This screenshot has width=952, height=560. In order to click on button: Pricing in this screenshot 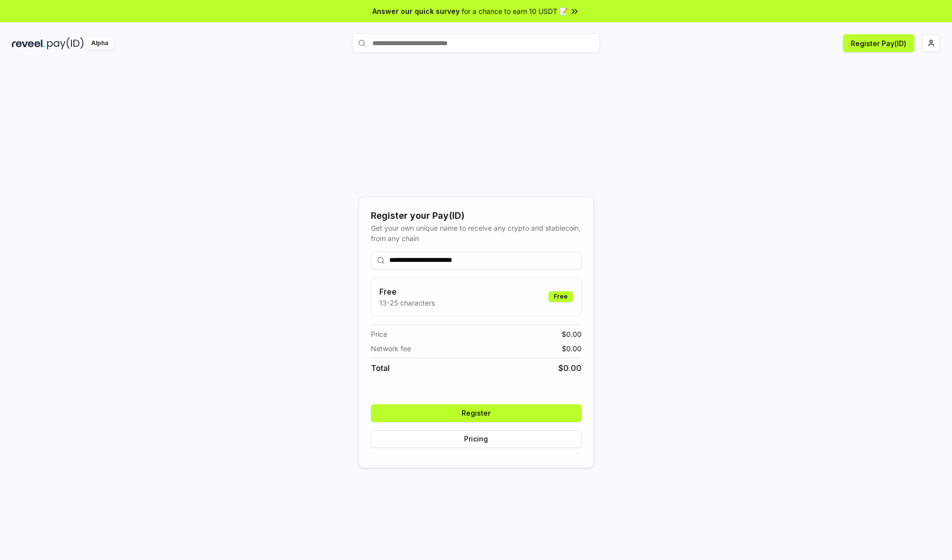, I will do `click(476, 439)`.